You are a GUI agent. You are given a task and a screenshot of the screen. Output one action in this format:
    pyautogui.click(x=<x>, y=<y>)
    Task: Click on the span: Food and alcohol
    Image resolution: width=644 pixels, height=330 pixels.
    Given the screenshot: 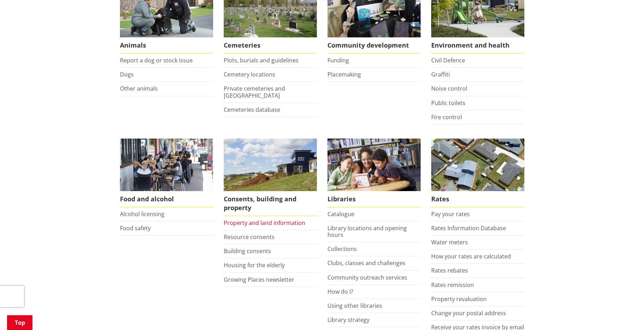 What is the action you would take?
    pyautogui.click(x=166, y=199)
    